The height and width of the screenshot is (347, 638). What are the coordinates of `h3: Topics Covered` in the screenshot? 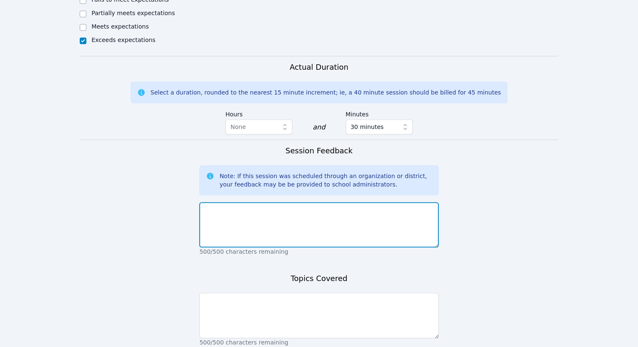 It's located at (319, 278).